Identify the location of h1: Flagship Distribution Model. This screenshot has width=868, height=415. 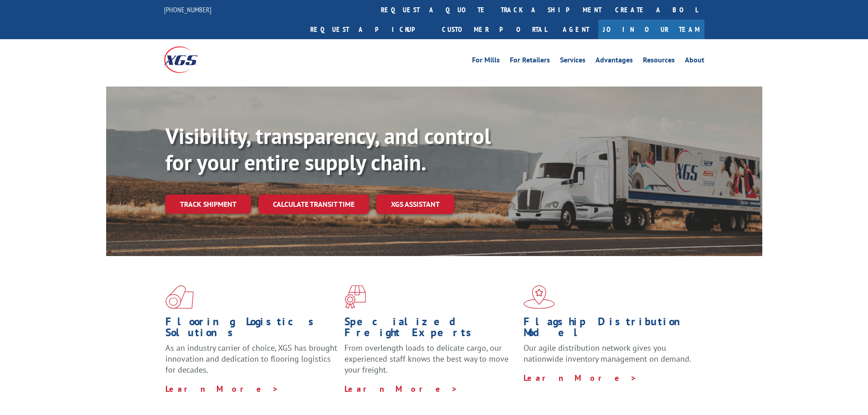
(610, 330).